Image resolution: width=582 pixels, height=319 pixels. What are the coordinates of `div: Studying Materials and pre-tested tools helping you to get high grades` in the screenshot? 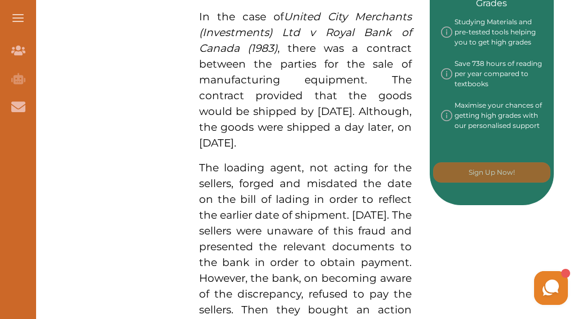 It's located at (491, 32).